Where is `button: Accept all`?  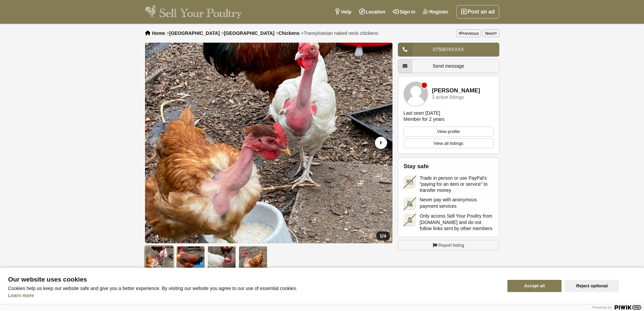
button: Accept all is located at coordinates (535, 286).